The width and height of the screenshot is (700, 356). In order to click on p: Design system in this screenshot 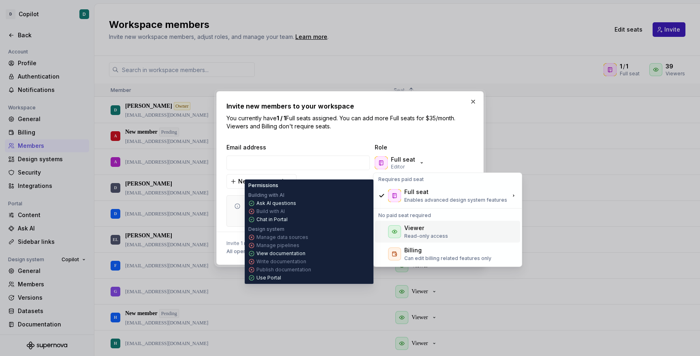, I will do `click(266, 229)`.